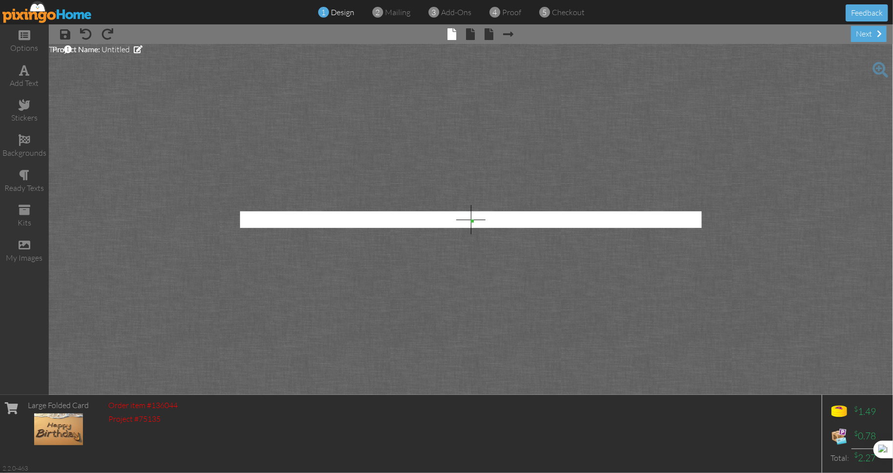  What do you see at coordinates (324, 12) in the screenshot?
I see `span: 1` at bounding box center [324, 12].